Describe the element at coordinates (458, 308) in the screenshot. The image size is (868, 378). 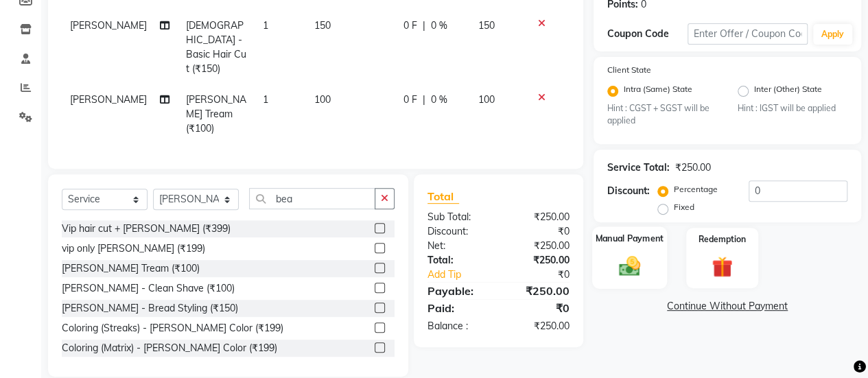
I see `div: Paid:` at that location.